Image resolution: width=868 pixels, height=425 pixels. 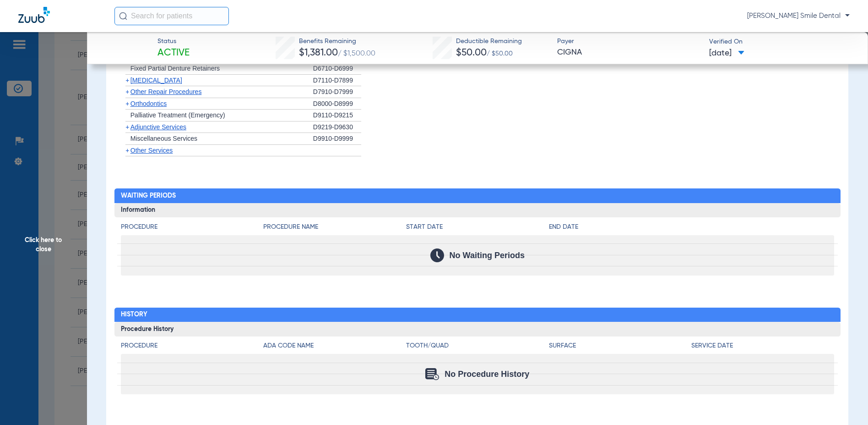 I want to click on app-breakdown-title: Procedure Name, so click(x=335, y=229).